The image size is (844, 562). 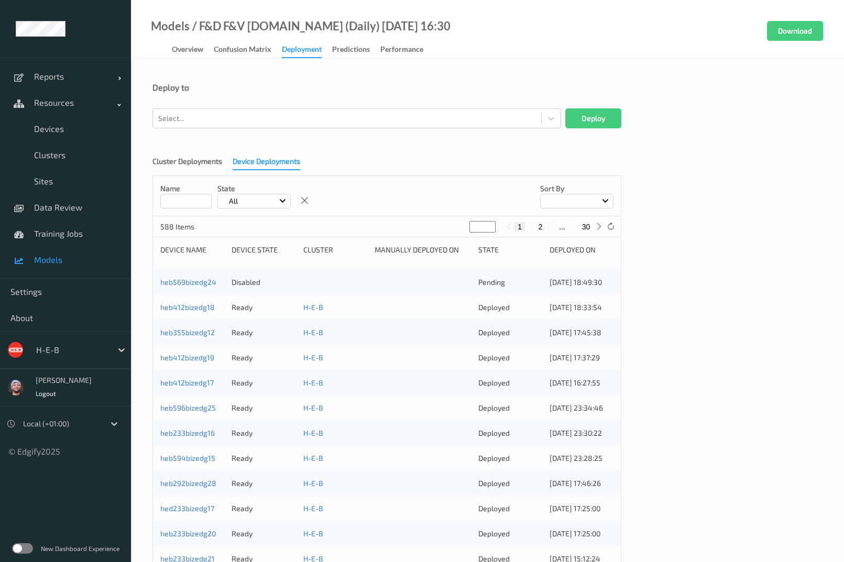 What do you see at coordinates (248, 50) in the screenshot?
I see `a: Confusion matrix` at bounding box center [248, 50].